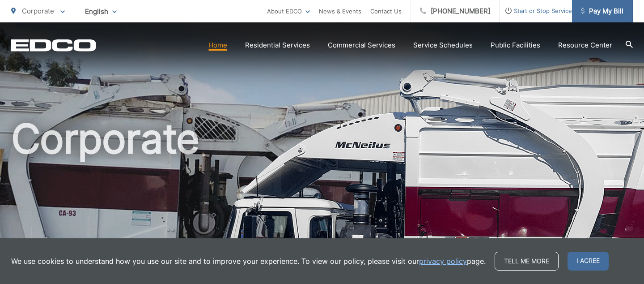 The width and height of the screenshot is (644, 284). I want to click on a: News & Events, so click(340, 11).